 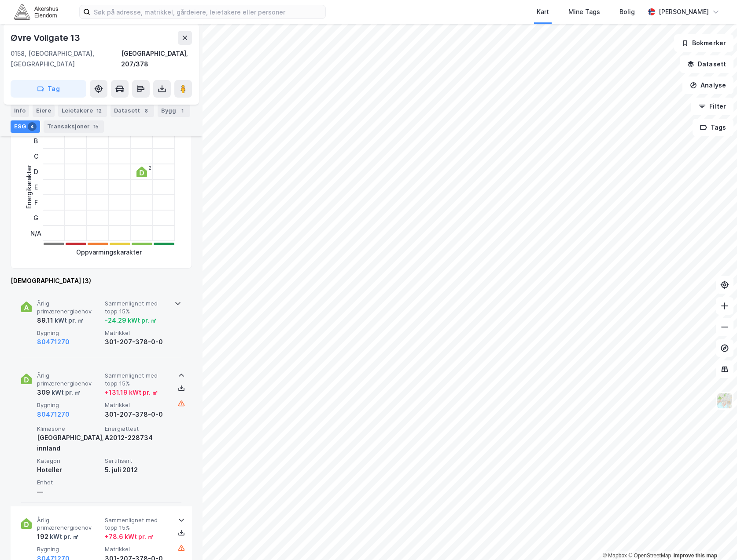 What do you see at coordinates (82, 111) in the screenshot?
I see `div: Leietakere` at bounding box center [82, 111].